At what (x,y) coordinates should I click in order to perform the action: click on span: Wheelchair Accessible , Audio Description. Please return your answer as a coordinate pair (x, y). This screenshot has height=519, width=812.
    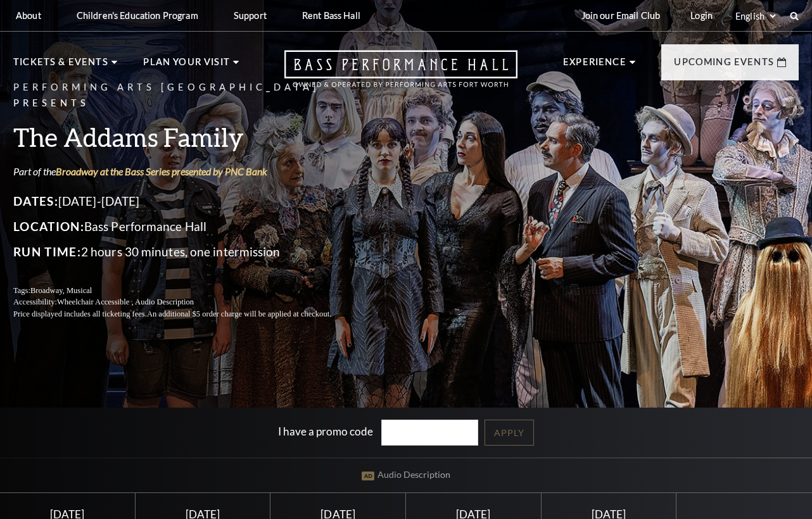
    Looking at the image, I should click on (125, 302).